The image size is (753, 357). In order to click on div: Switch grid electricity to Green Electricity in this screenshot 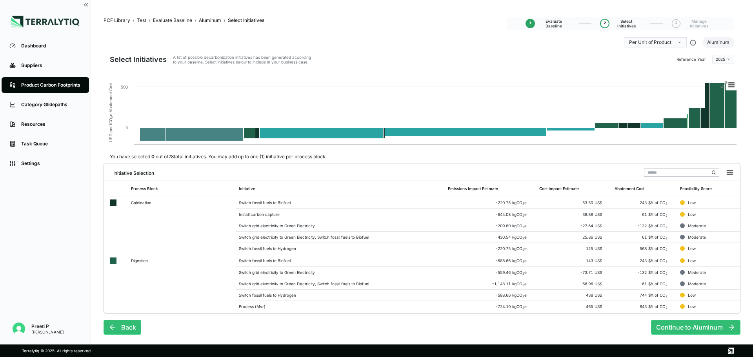, I will do `click(340, 226)`.